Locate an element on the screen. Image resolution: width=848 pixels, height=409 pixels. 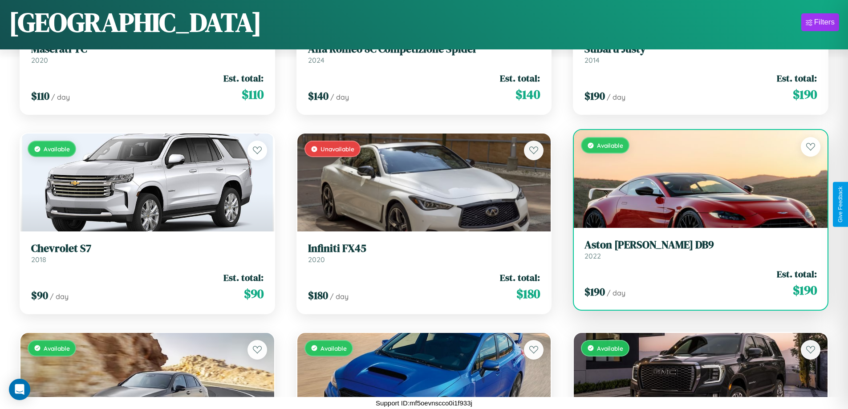
a: Maserati TC2020 is located at coordinates (147, 53).